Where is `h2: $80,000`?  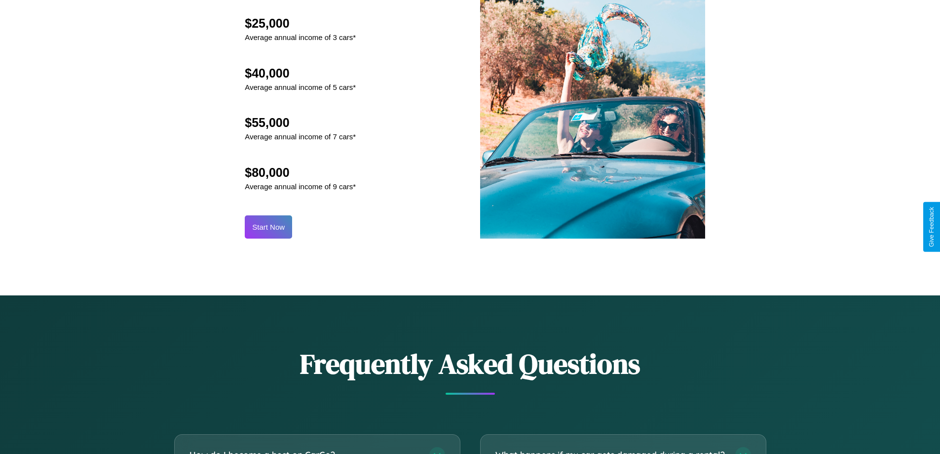
h2: $80,000 is located at coordinates (300, 172).